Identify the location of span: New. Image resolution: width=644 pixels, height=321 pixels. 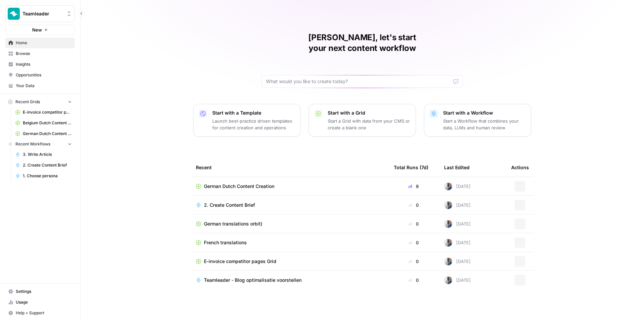
(37, 30).